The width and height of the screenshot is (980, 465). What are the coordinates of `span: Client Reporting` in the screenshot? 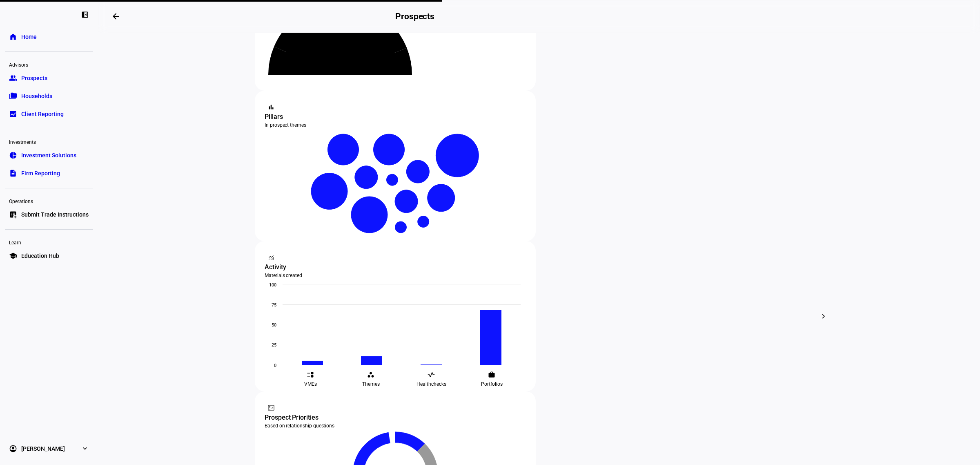 It's located at (43, 114).